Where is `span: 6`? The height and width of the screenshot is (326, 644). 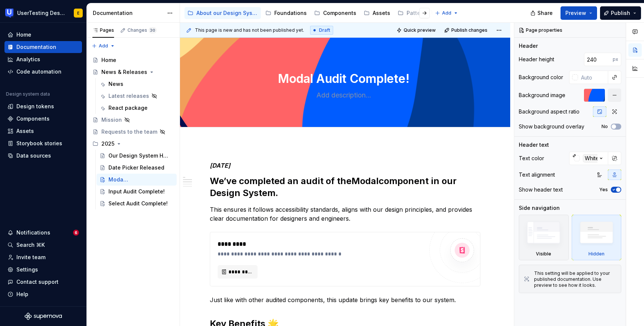 span: 6 is located at coordinates (76, 233).